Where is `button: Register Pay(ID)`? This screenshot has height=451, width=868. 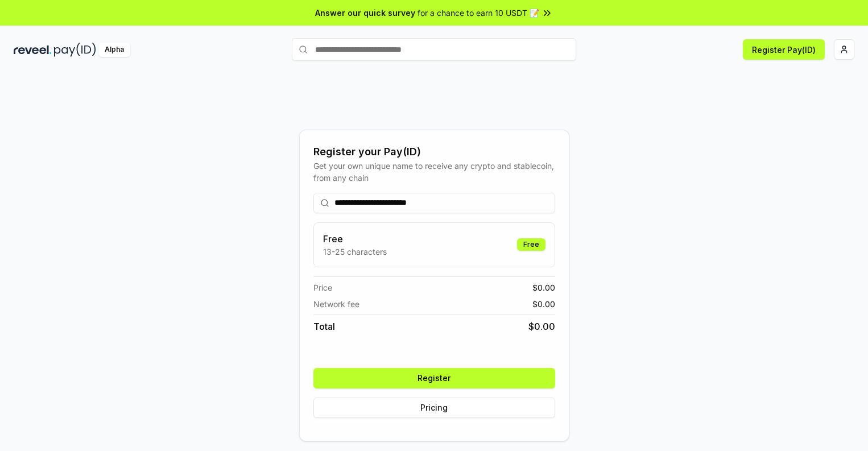
button: Register Pay(ID) is located at coordinates (784, 50).